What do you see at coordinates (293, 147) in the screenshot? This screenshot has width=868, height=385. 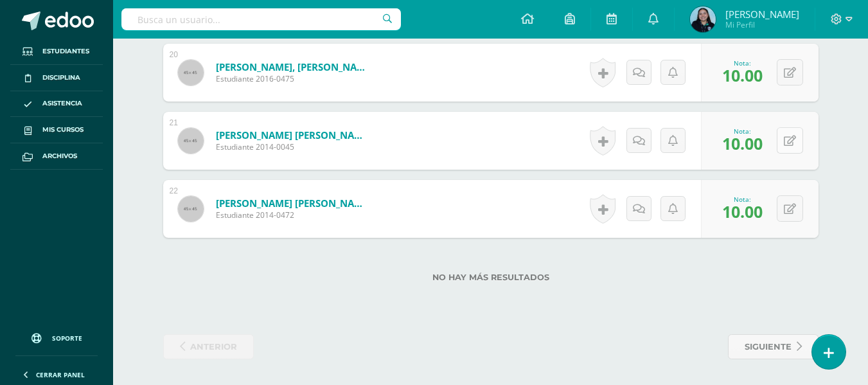 I see `span: Estudiante 2014-0045` at bounding box center [293, 147].